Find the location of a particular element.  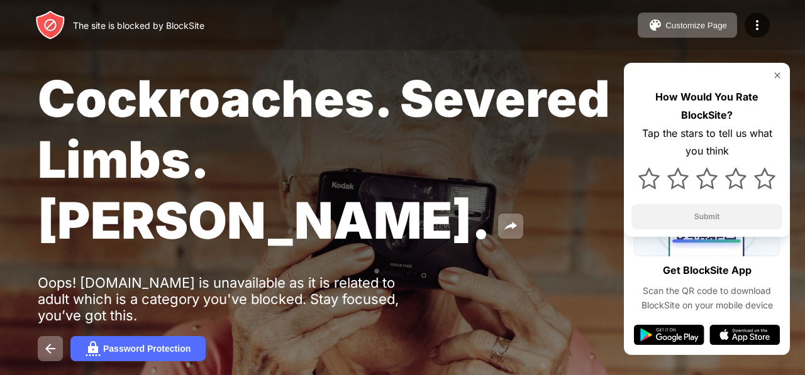

img: rate-us-close.svg is located at coordinates (777, 75).